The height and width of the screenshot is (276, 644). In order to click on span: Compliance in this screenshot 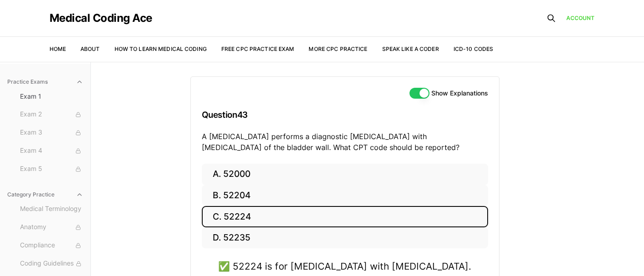, I will do `click(51, 245)`.